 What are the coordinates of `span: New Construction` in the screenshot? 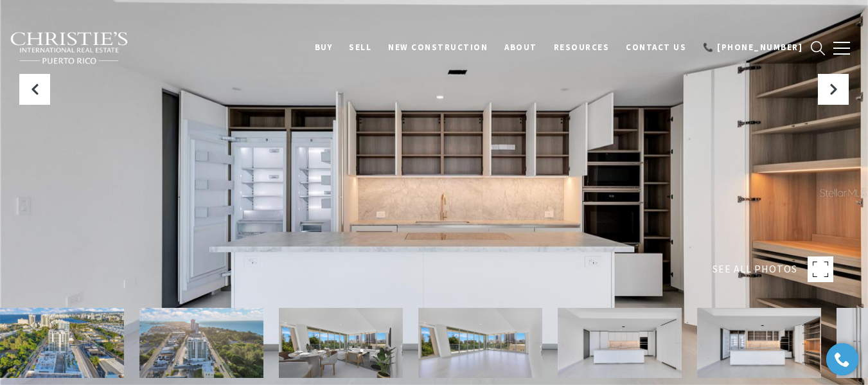 It's located at (437, 47).